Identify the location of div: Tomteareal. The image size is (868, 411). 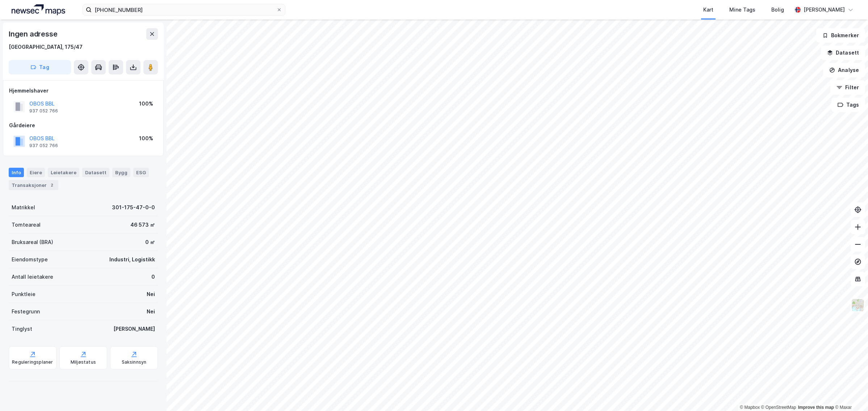
(26, 225).